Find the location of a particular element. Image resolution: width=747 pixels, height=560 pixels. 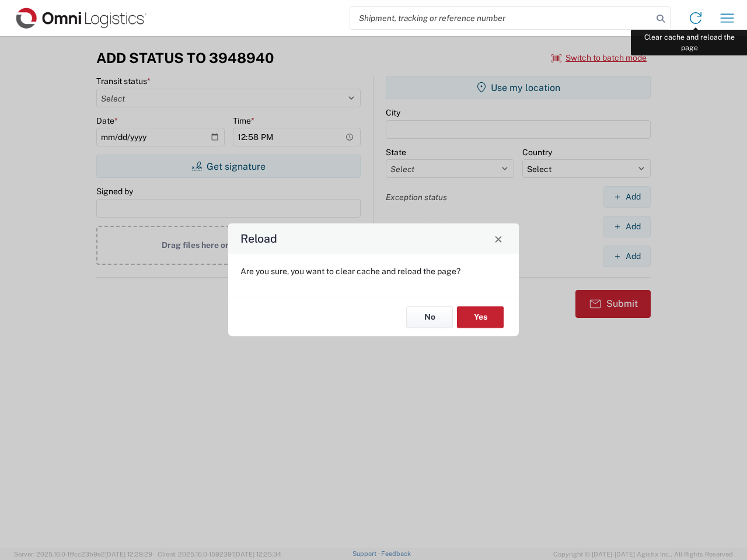

button: Yes is located at coordinates (480, 317).